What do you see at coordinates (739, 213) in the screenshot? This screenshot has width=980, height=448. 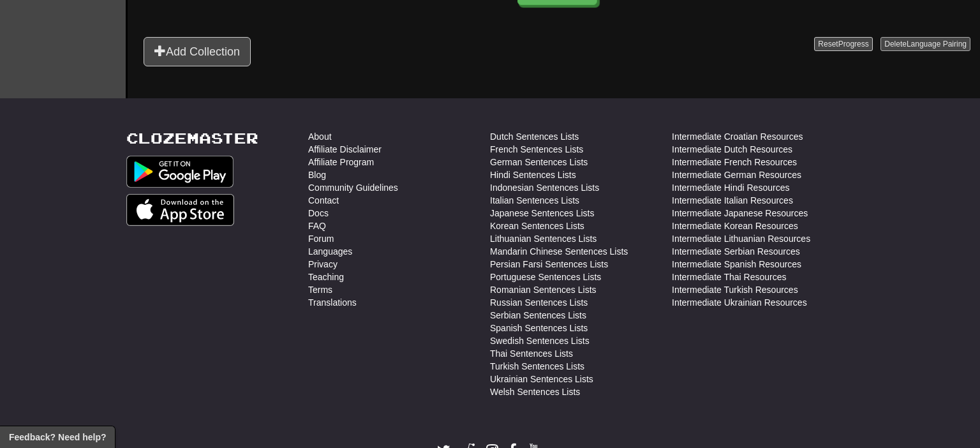 I see `a: Intermediate Japanese Resources` at bounding box center [739, 213].